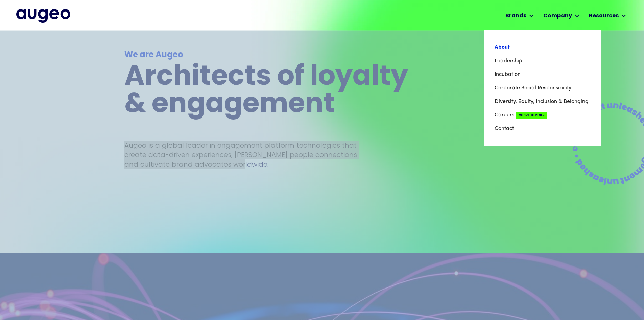 The height and width of the screenshot is (320, 644). I want to click on a: Leadership, so click(543, 61).